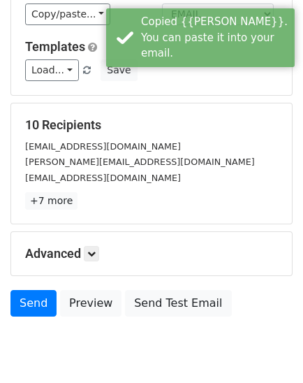  Describe the element at coordinates (178, 303) in the screenshot. I see `a: Send Test Email` at that location.